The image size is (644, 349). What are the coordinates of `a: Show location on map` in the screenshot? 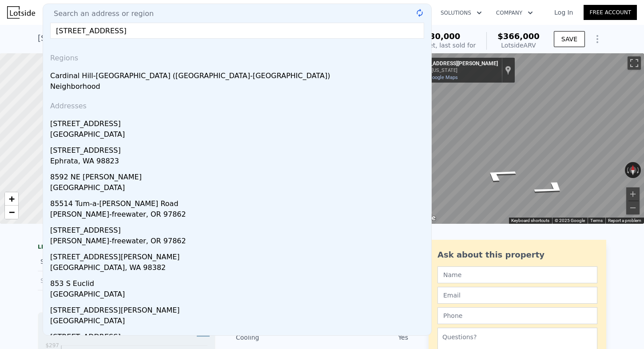 It's located at (508, 70).